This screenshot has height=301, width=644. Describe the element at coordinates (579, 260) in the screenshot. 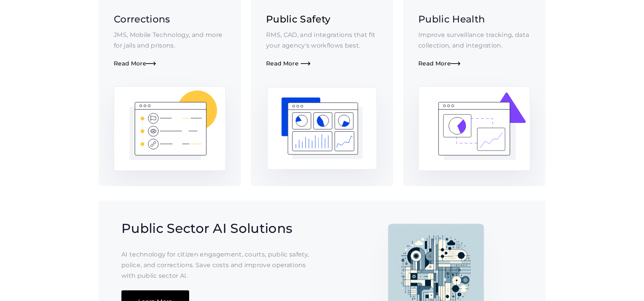

I see `div: Chat Widget` at that location.